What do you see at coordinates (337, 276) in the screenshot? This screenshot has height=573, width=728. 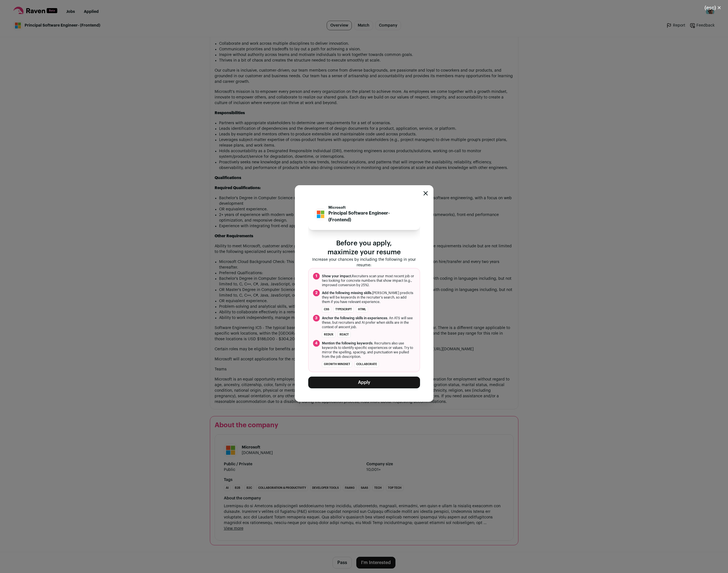 I see `span: Show your impact.` at bounding box center [337, 276].